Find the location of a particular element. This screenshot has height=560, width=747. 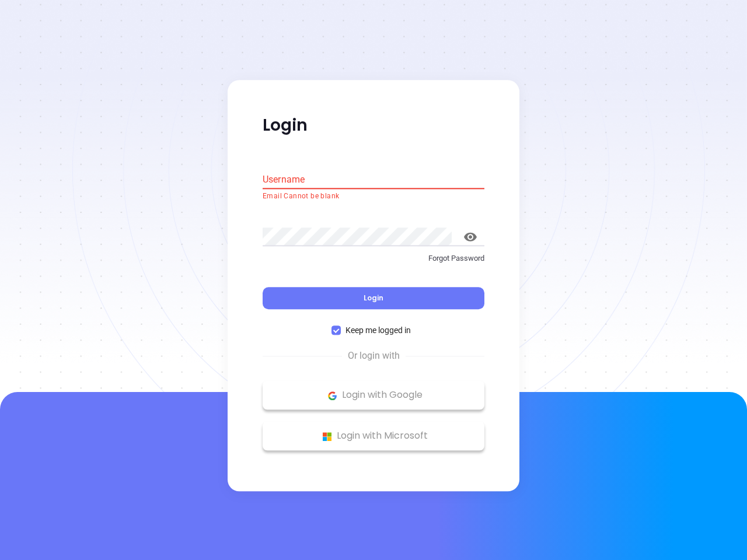

span: Or login with is located at coordinates (373, 356).